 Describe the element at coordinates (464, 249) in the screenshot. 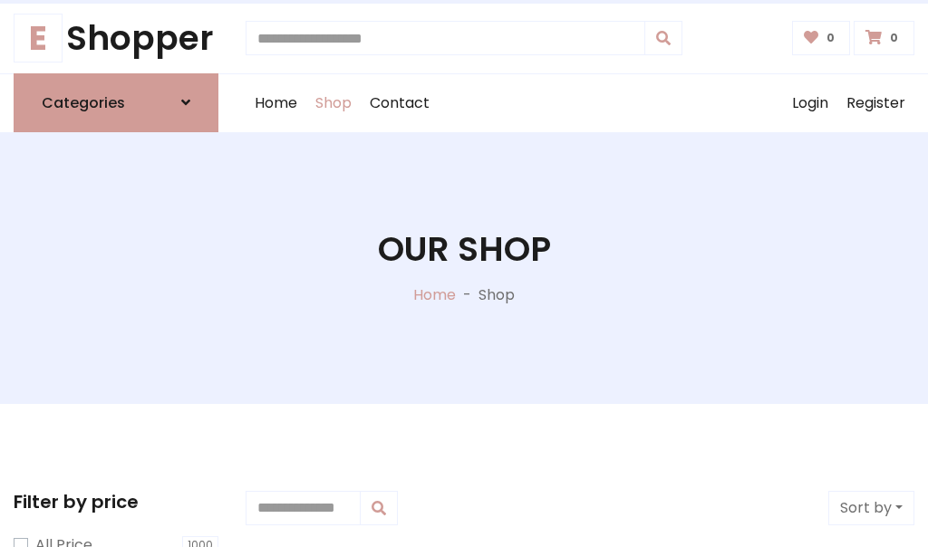

I see `h1: Our Shop` at that location.